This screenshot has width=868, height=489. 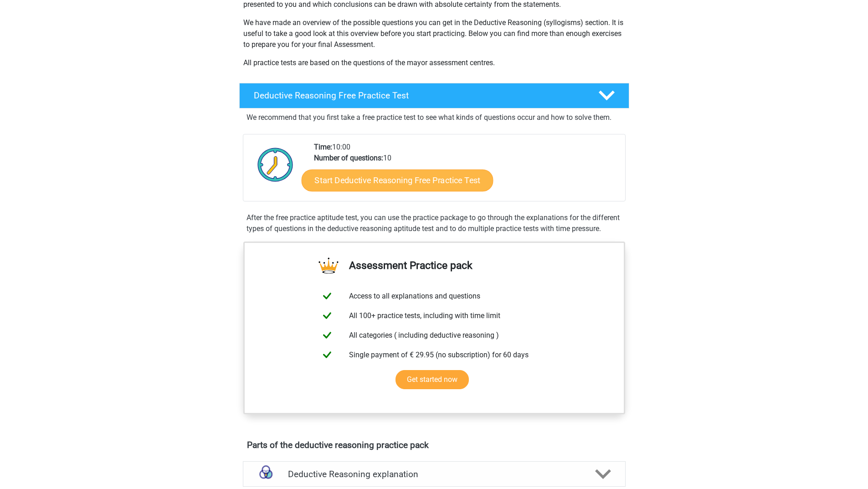 I want to click on b: Time:, so click(x=323, y=147).